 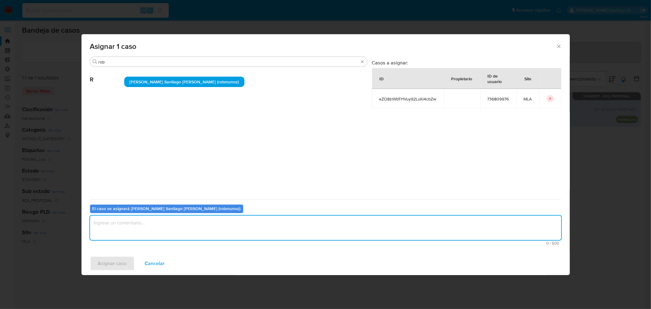 What do you see at coordinates (558, 46) in the screenshot?
I see `button: Cerrar ventana` at bounding box center [558, 46].